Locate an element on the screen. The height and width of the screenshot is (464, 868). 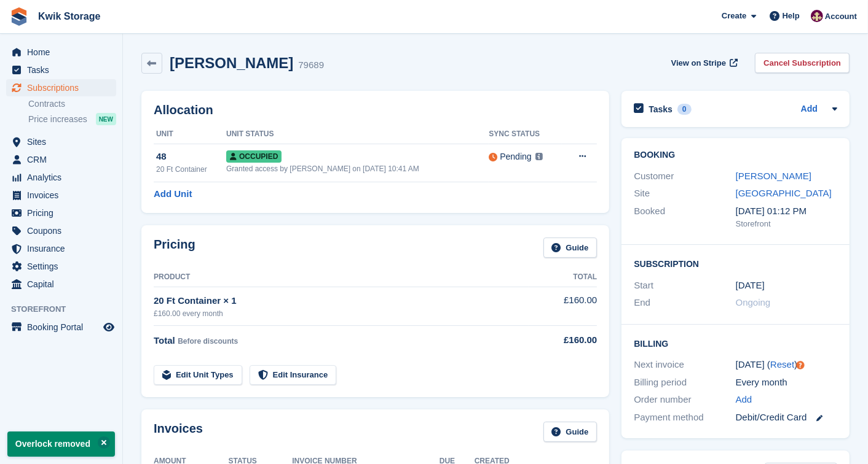
span: Coupons is located at coordinates (64, 231).